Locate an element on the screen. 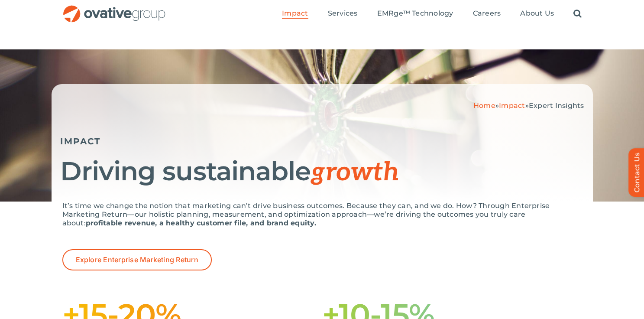 The height and width of the screenshot is (319, 644). a: OG_Full_horizontal_RGB is located at coordinates (114, 9).